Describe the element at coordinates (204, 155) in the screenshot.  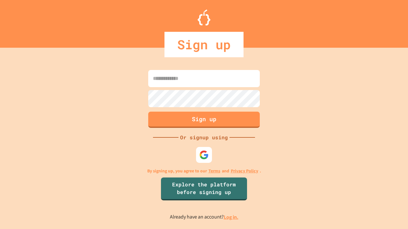
I see `img: google-icon.svg` at that location.